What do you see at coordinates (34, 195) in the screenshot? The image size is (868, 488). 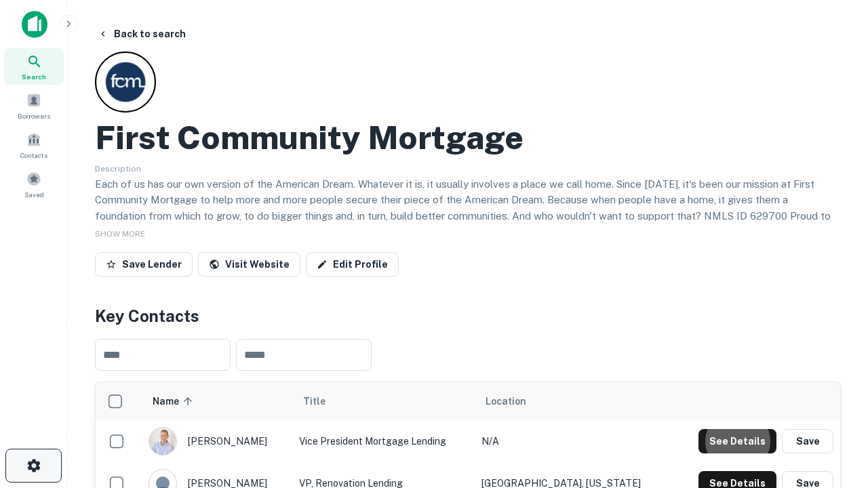 I see `span: Saved` at bounding box center [34, 195].